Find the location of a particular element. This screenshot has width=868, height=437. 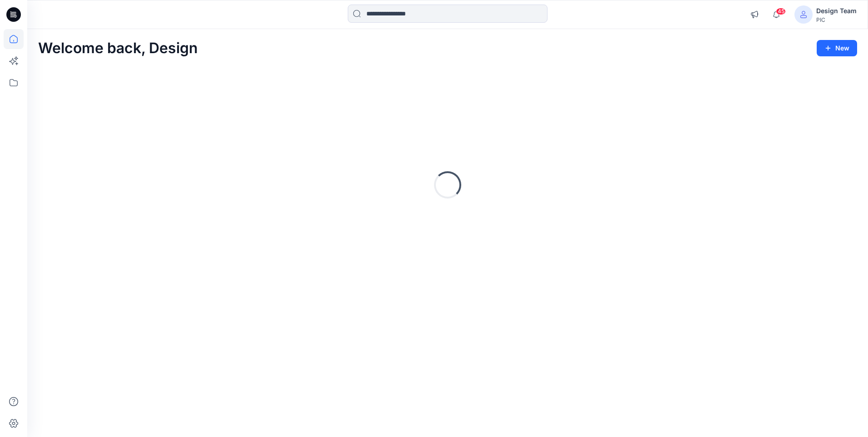

span: 45 is located at coordinates (781, 12).